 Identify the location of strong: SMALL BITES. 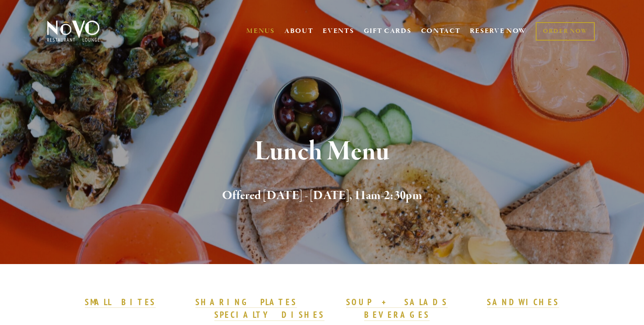
(120, 302).